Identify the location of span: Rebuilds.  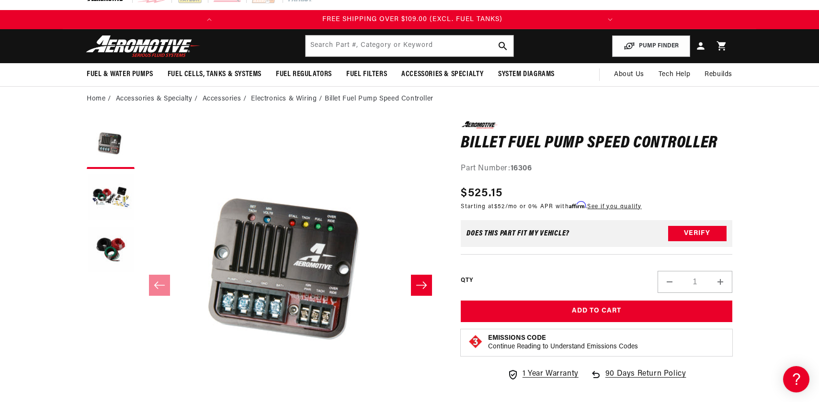
(718, 75).